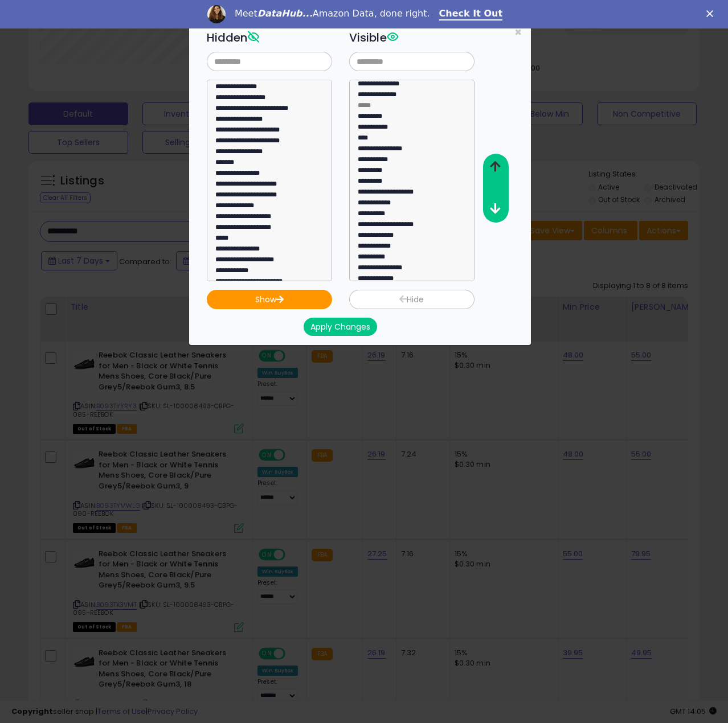  What do you see at coordinates (712, 14) in the screenshot?
I see `div: Close` at bounding box center [712, 14].